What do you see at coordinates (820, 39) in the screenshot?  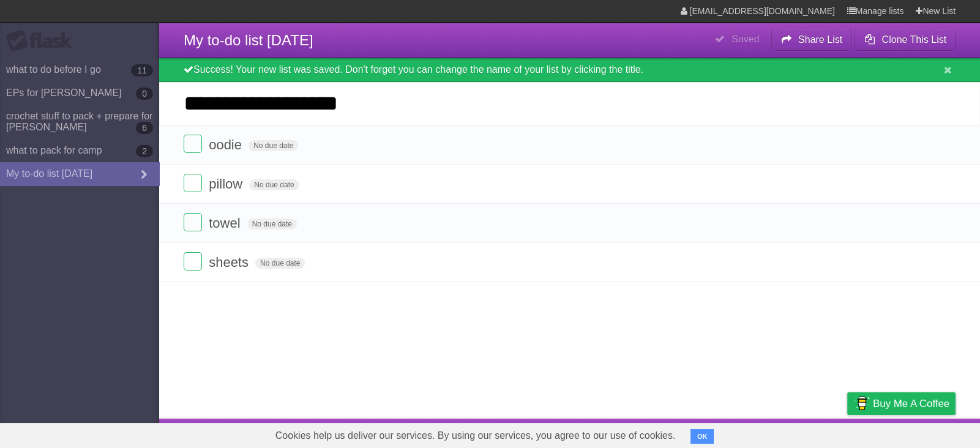 I see `b: Share List` at bounding box center [820, 39].